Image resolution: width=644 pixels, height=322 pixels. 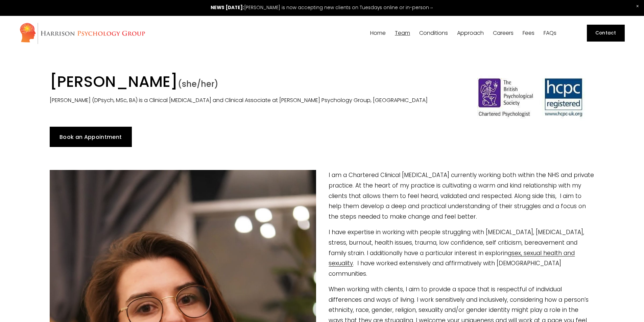 What do you see at coordinates (402, 33) in the screenshot?
I see `span: Team` at bounding box center [402, 33].